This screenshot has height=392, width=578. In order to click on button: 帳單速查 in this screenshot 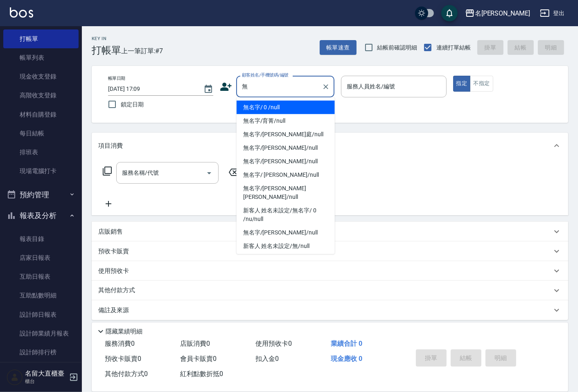, I will do `click(338, 47)`.